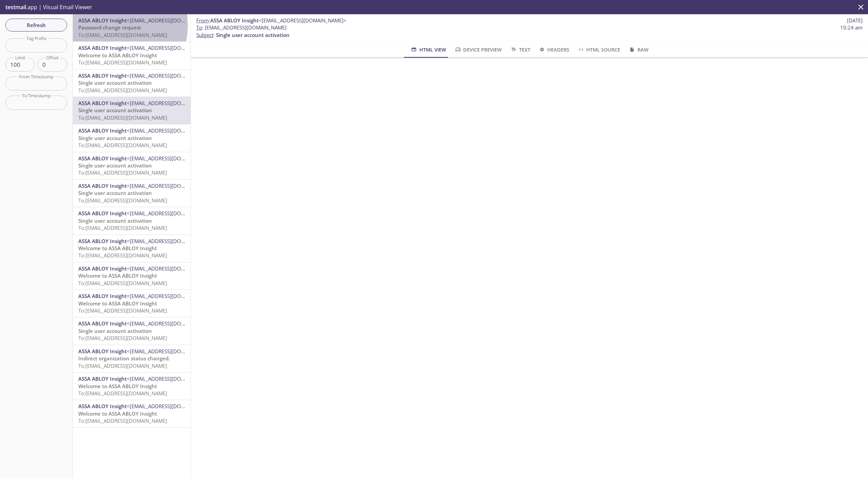  What do you see at coordinates (131, 221) in the screenshot?
I see `nav: emails` at bounding box center [131, 221].